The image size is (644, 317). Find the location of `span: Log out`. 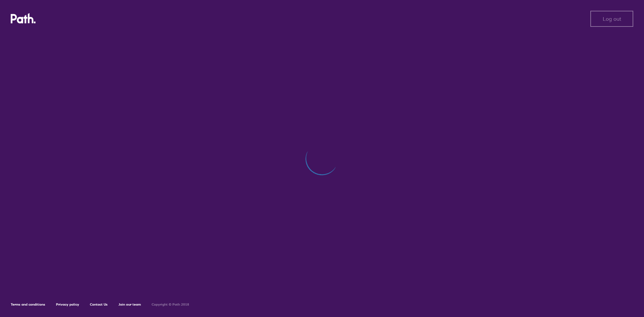

span: Log out is located at coordinates (612, 19).